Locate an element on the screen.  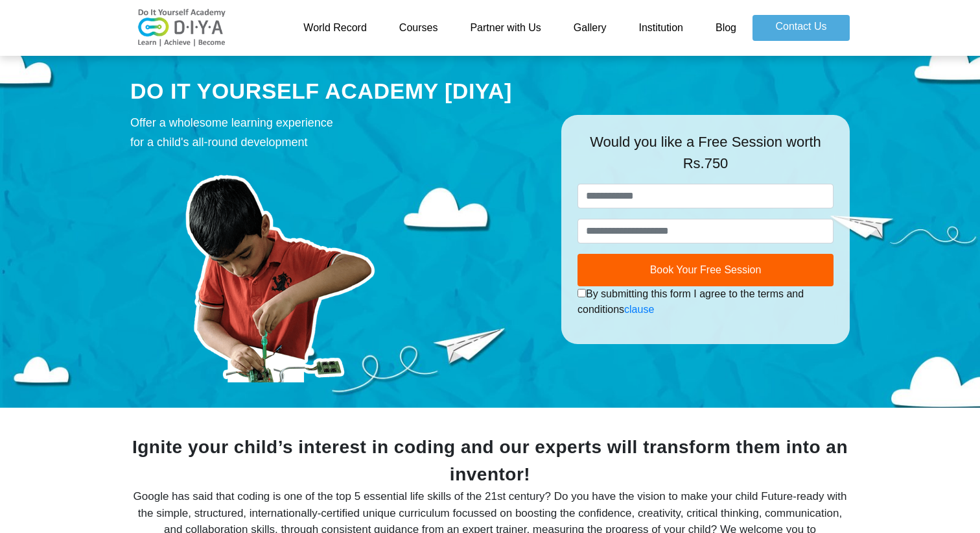
a: World Record is located at coordinates (335, 28).